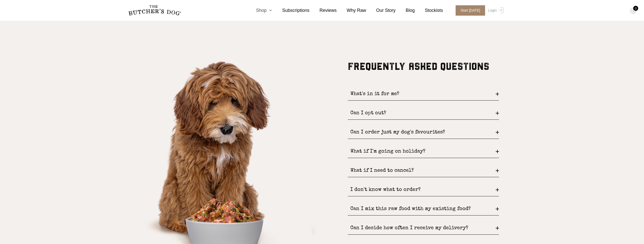  What do you see at coordinates (423, 113) in the screenshot?
I see `div: Can I opt out?` at bounding box center [423, 113].